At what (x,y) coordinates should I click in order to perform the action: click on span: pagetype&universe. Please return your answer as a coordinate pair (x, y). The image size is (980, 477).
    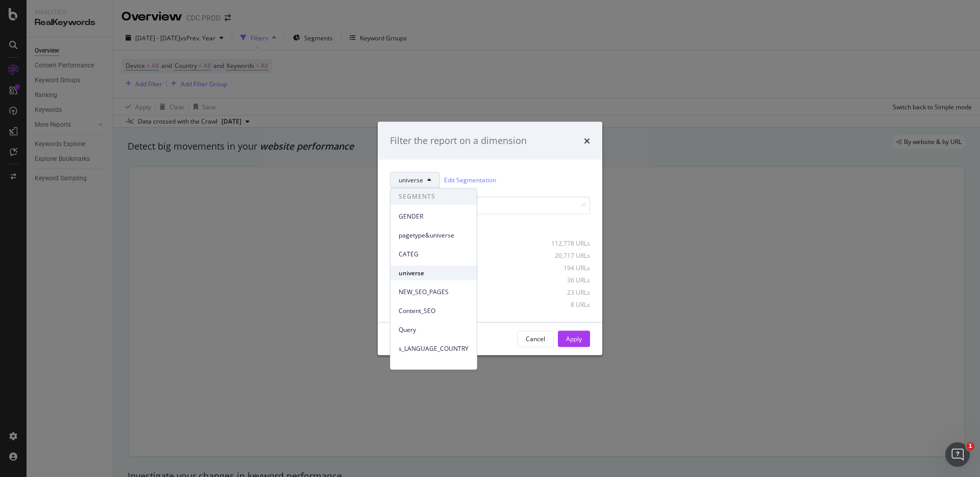
    Looking at the image, I should click on (433, 235).